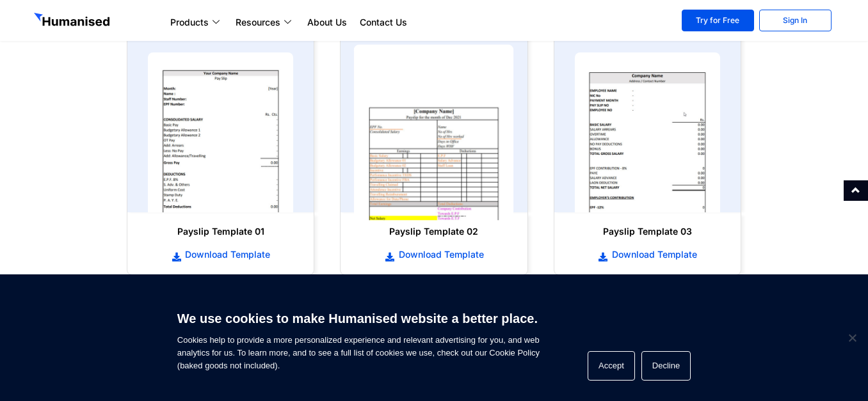 This screenshot has height=401, width=868. What do you see at coordinates (358, 319) in the screenshot?
I see `h6: We use cookies to make Humanised website a better place.` at bounding box center [358, 319].